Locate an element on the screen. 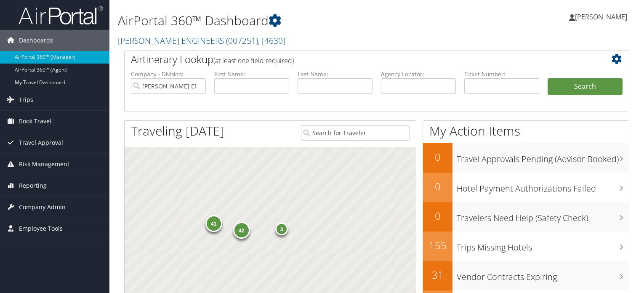 The height and width of the screenshot is (293, 644). span: (at least one field required) is located at coordinates (253, 61).